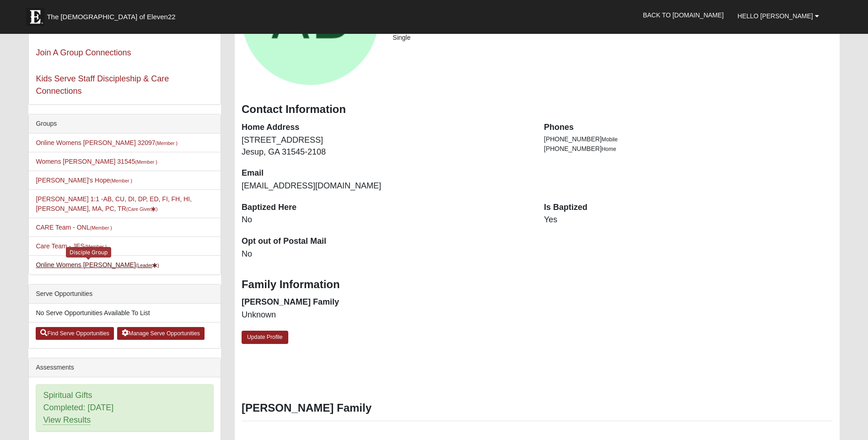 The height and width of the screenshot is (440, 868). I want to click on dt: Home Address, so click(386, 128).